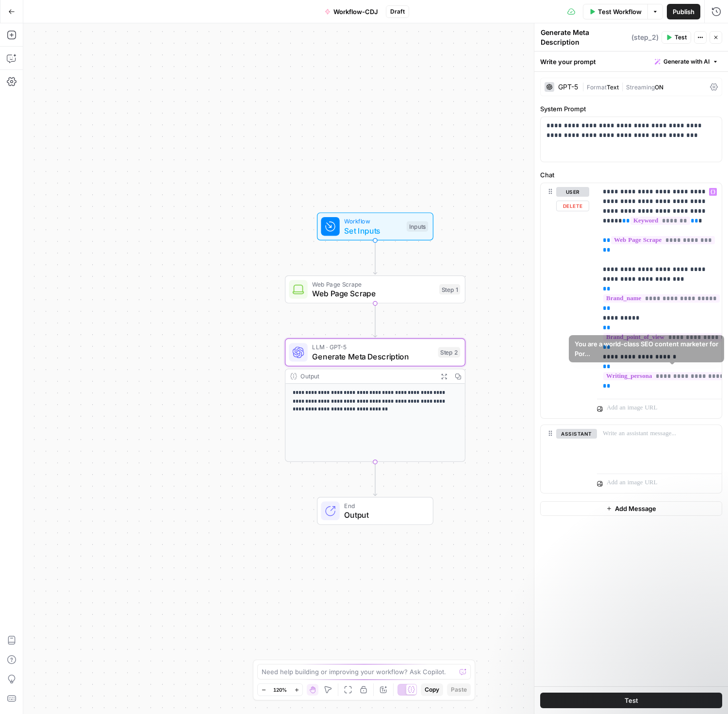 This screenshot has height=714, width=728. Describe the element at coordinates (432, 690) in the screenshot. I see `span: Copy` at that location.